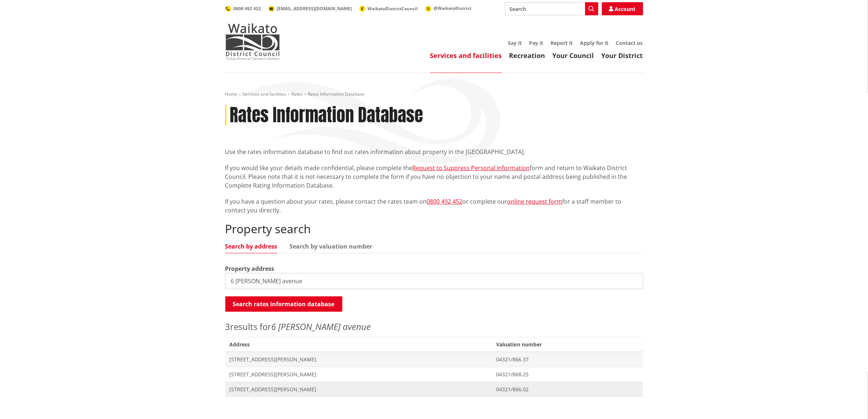  Describe the element at coordinates (471, 168) in the screenshot. I see `a: Request to Suppress Personal Information` at that location.